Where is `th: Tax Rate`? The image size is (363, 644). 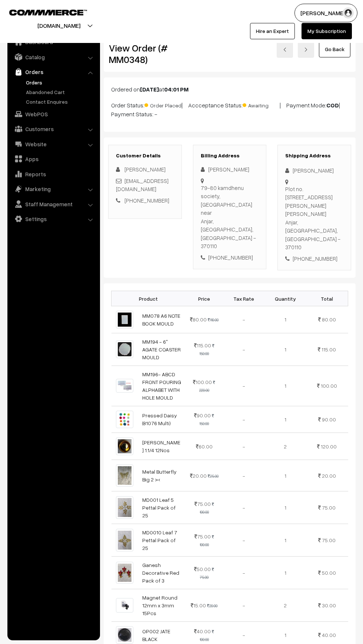 th: Tax Rate is located at coordinates (244, 299).